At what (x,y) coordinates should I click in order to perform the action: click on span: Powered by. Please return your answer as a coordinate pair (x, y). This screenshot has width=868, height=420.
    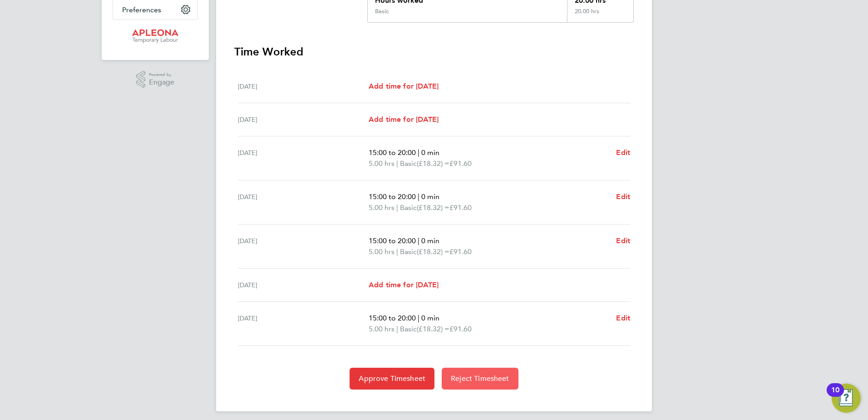
    Looking at the image, I should click on (162, 75).